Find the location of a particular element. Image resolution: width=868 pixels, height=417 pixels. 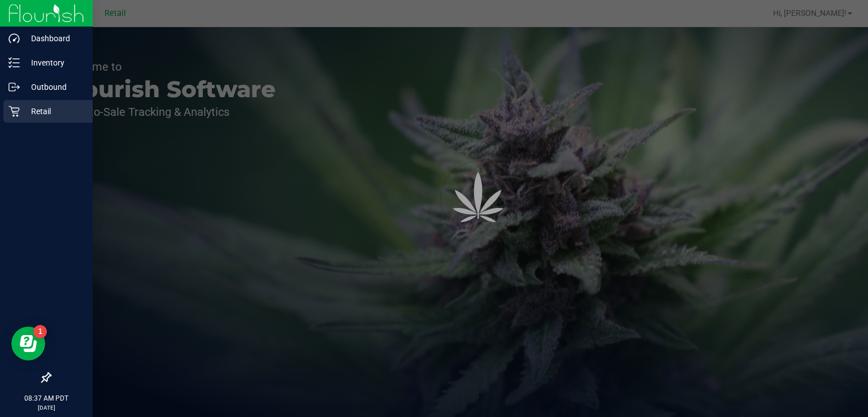

inline-svg: Inventory is located at coordinates (14, 63).